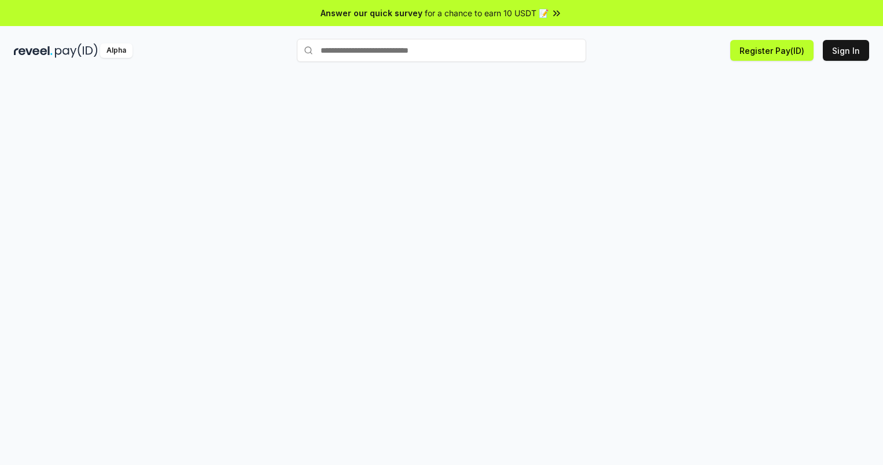 The image size is (883, 465). Describe the element at coordinates (116, 50) in the screenshot. I see `div: Alpha` at that location.